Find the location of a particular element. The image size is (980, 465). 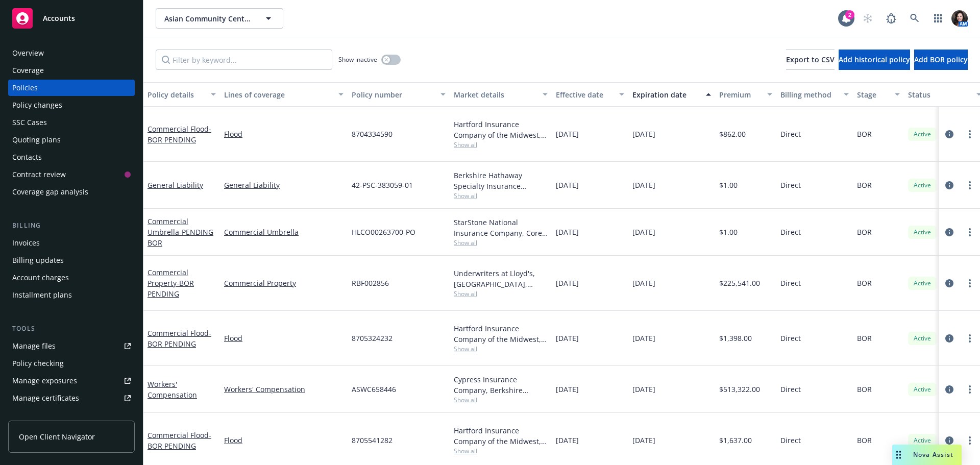

a: Overview is located at coordinates (71, 53).